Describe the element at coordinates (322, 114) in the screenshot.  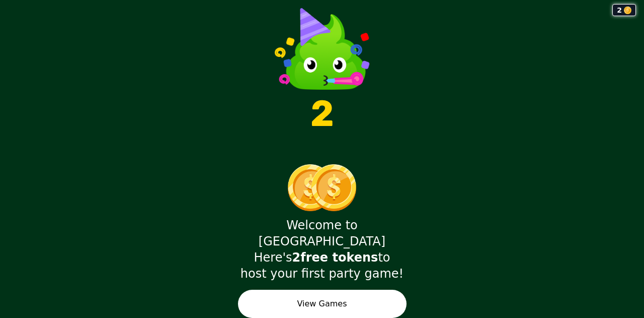
I see `p: 2` at that location.